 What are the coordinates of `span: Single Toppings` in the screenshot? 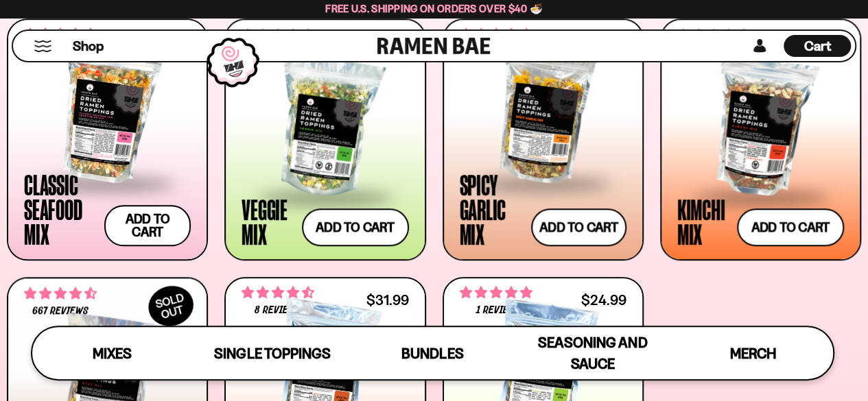 It's located at (271, 353).